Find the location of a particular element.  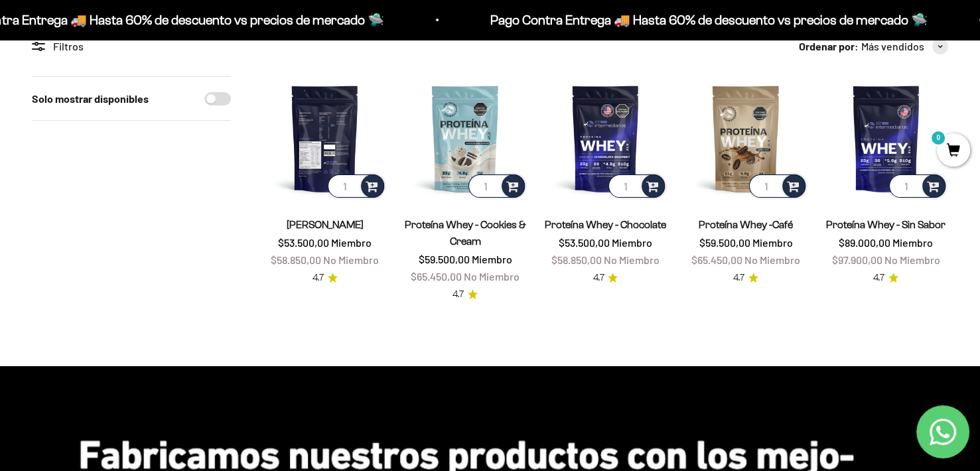

a: 0 is located at coordinates (954, 151).